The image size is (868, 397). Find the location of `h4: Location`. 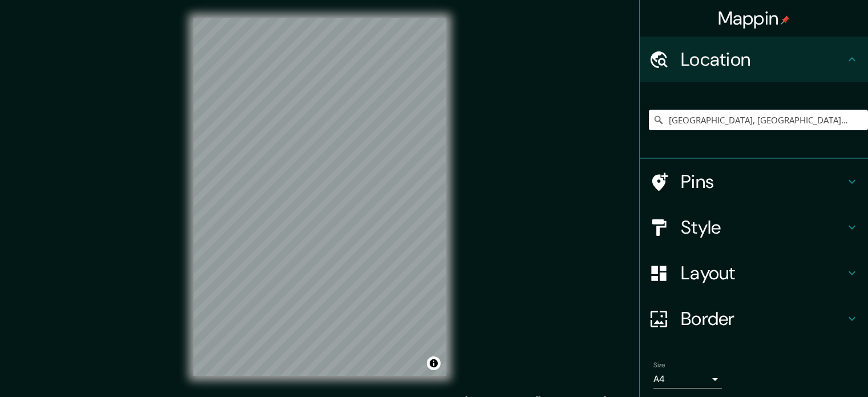

h4: Location is located at coordinates (763, 59).